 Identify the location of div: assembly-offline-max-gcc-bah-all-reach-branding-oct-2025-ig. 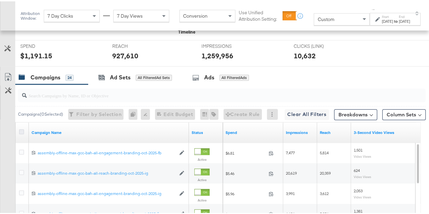
(106, 172).